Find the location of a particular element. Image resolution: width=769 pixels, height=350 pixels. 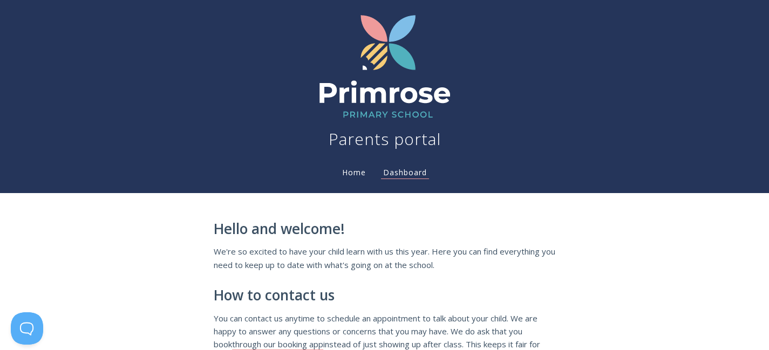

p: We're so excited to have your child learn with us this year. Here you can find everything you nee... is located at coordinates (385, 258).